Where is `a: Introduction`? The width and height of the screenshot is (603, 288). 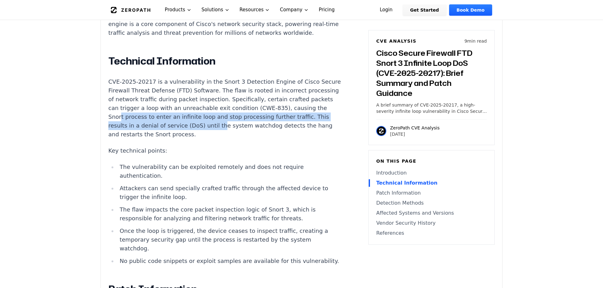 a: Introduction is located at coordinates (431, 173).